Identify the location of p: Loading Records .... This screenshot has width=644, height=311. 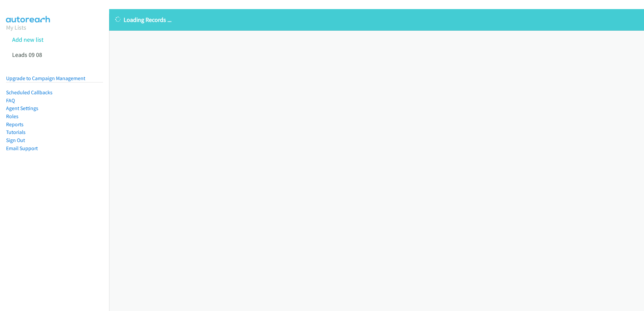
(376, 19).